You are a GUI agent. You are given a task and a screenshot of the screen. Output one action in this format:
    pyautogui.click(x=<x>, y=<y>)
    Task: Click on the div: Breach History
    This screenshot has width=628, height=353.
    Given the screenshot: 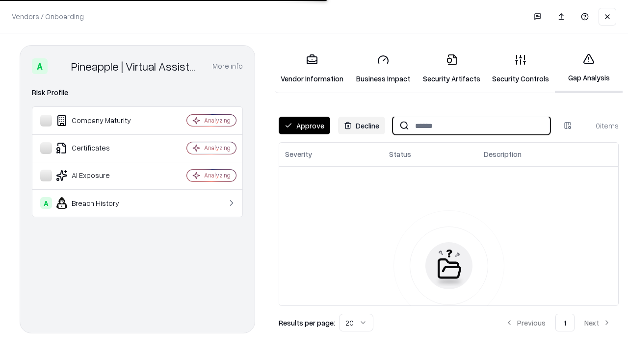 What is the action you would take?
    pyautogui.click(x=99, y=203)
    